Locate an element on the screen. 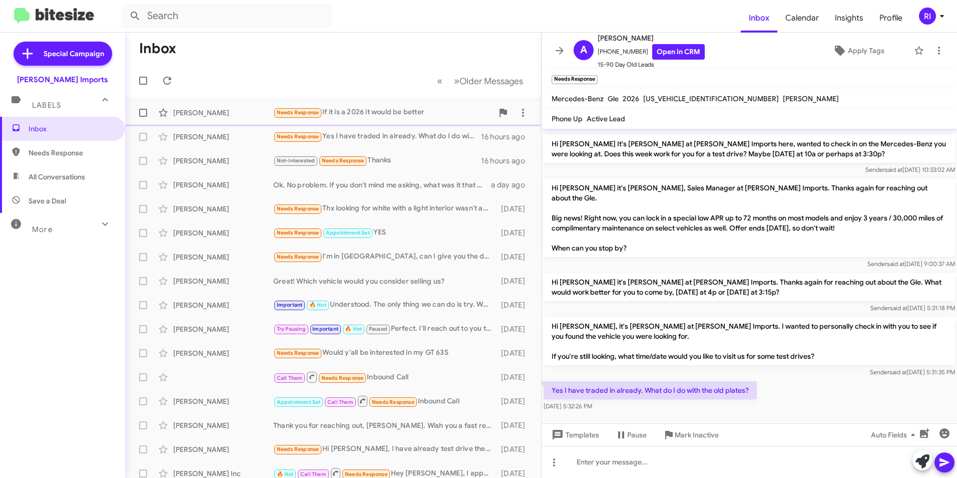 The width and height of the screenshot is (957, 478). span: Gle is located at coordinates (613, 99).